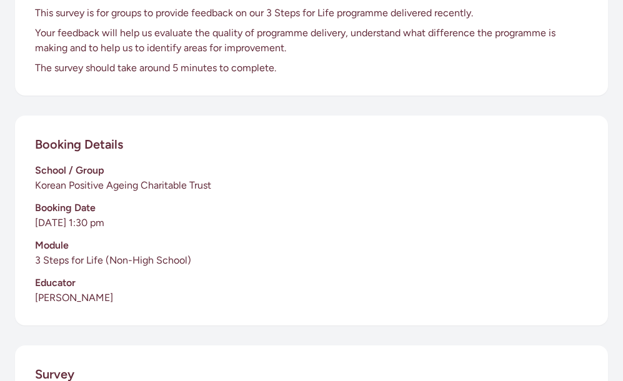 This screenshot has width=623, height=381. I want to click on p: This survey is for groups to provide feedback on our 3 Steps for Life programme delivered recently., so click(311, 13).